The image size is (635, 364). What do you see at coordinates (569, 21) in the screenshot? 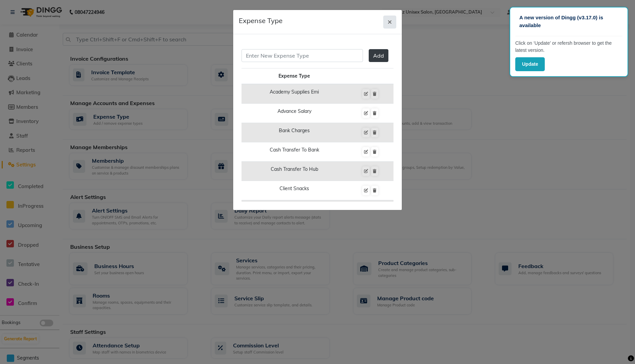
I see `p: A new version of Dingg (v3.17.0) is available` at bounding box center [569, 21].